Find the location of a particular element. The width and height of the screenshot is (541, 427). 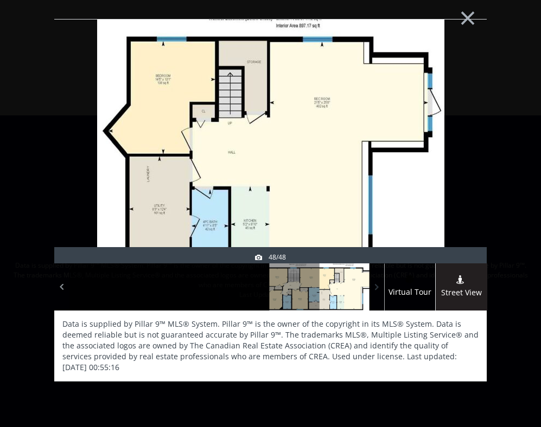

span: Street View is located at coordinates (461, 293).